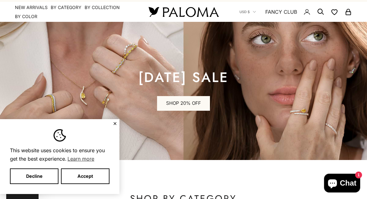 The width and height of the screenshot is (367, 199). I want to click on span: This website uses cookies to ensure you get the best experience., so click(60, 155).